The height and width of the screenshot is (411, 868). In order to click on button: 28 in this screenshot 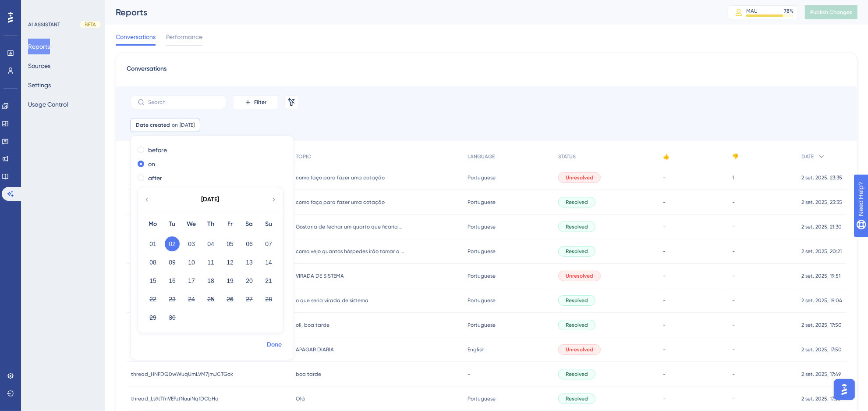, I will do `click(269, 299)`.